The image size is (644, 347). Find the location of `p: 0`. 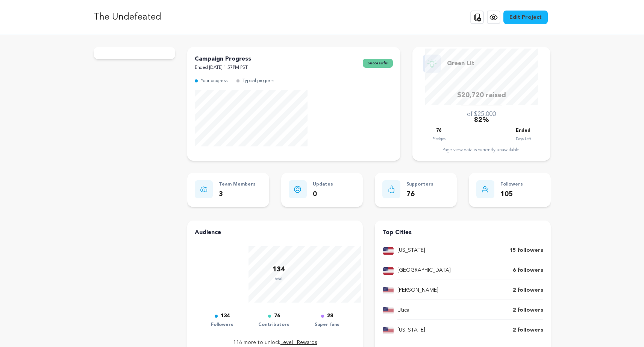

p: 0 is located at coordinates (323, 194).